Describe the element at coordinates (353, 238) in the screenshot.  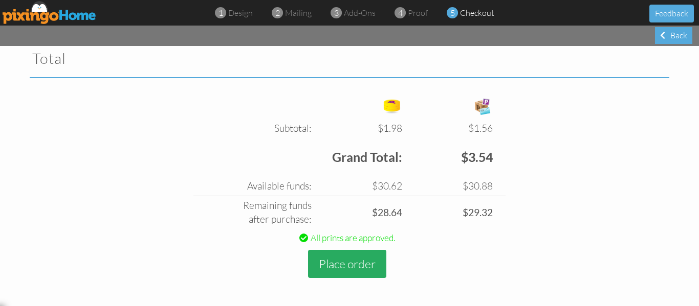
I see `span: All prints are approved.` at that location.